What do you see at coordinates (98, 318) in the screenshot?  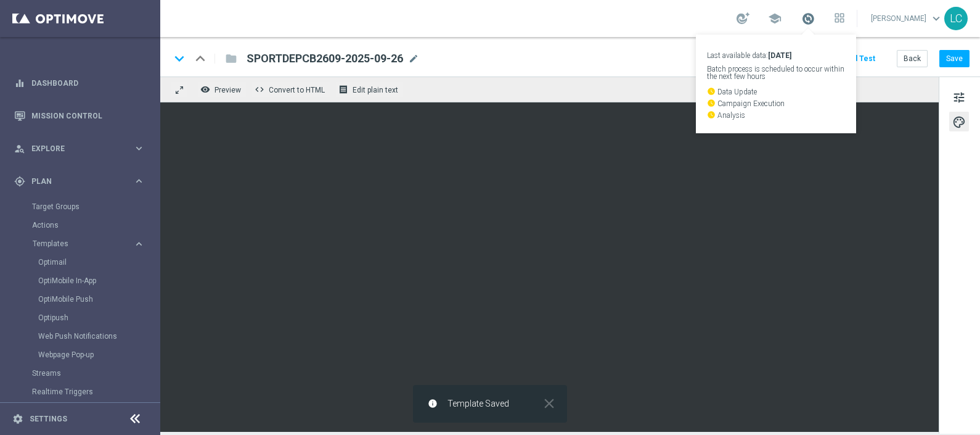 I see `div: Optipush` at bounding box center [98, 318].